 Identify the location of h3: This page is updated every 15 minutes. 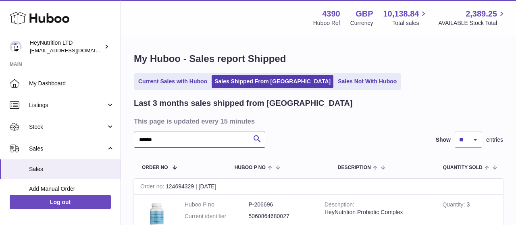
(317, 121).